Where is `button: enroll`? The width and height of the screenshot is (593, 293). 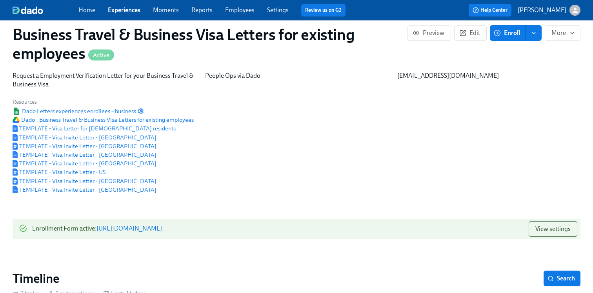
button: enroll is located at coordinates (534, 33).